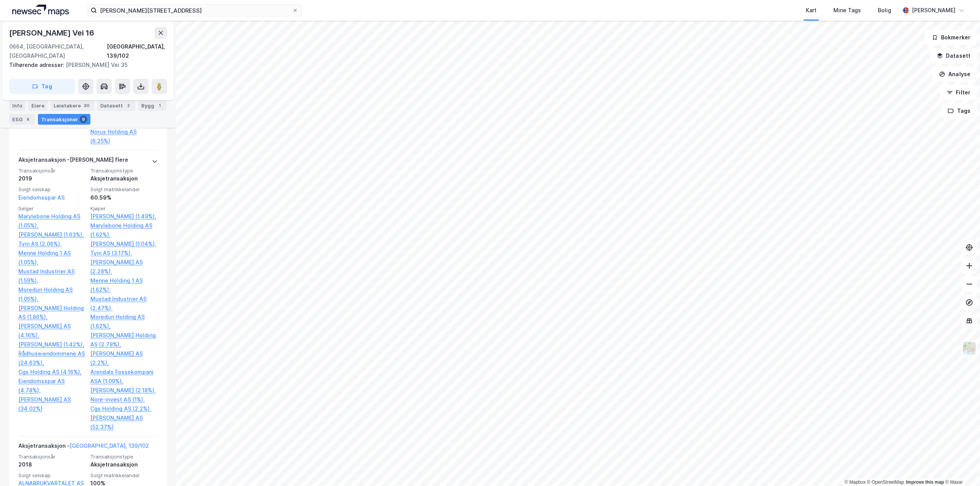 The image size is (980, 486). Describe the element at coordinates (72, 105) in the screenshot. I see `div: Leietakere` at that location.